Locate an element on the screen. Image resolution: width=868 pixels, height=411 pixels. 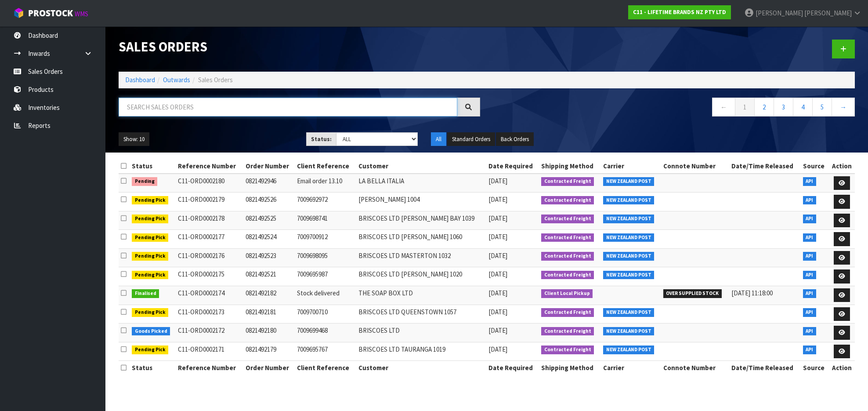
th: Connote Number is located at coordinates (695, 368).